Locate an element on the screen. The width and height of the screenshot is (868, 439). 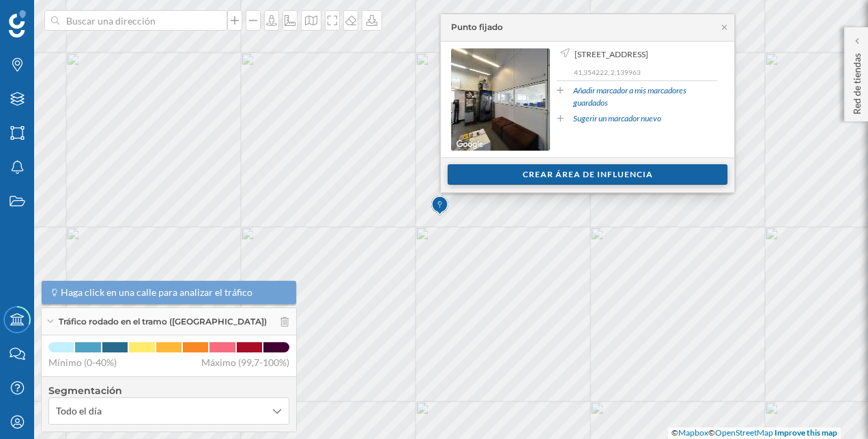
span: Haga click en una calle para analizar el tráfico is located at coordinates (156, 293).